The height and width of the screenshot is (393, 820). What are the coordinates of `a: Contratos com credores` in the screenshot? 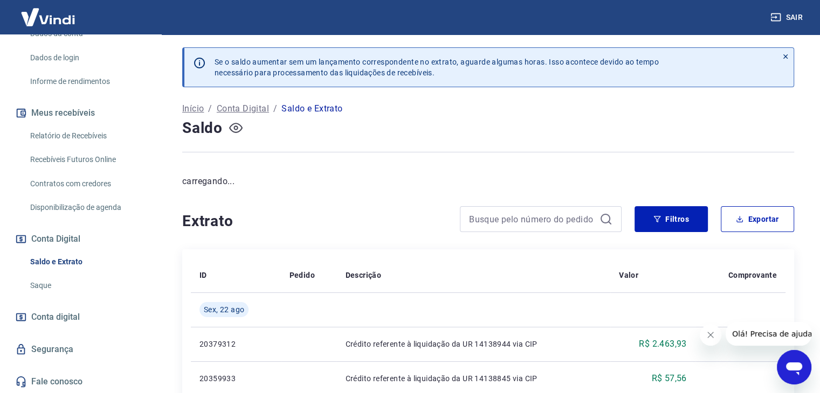 It's located at (87, 184).